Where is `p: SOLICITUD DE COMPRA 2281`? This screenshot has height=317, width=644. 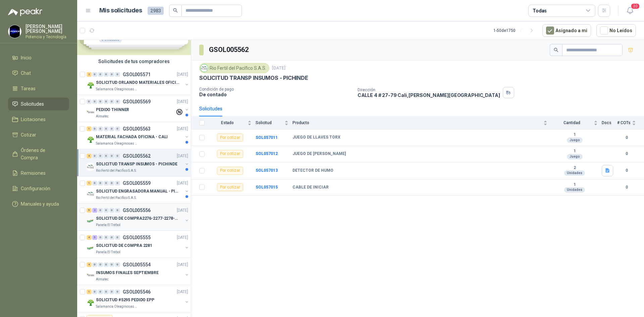
p: SOLICITUD DE COMPRA 2281 is located at coordinates (124, 246).